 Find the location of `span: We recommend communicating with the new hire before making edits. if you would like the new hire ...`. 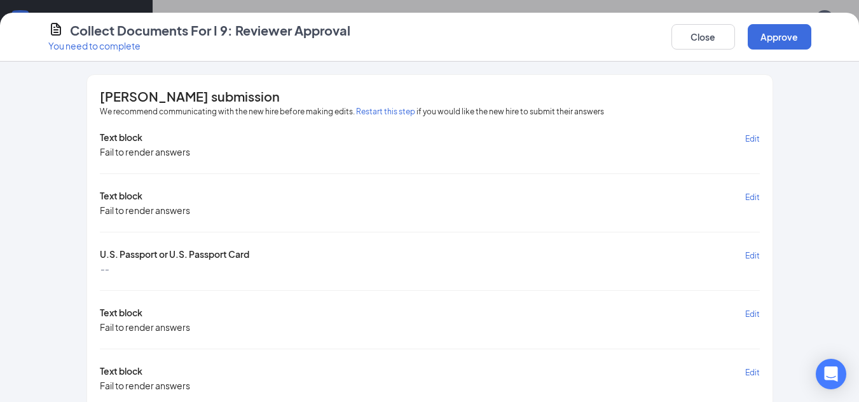

span: We recommend communicating with the new hire before making edits. if you would like the new hire ... is located at coordinates (352, 112).